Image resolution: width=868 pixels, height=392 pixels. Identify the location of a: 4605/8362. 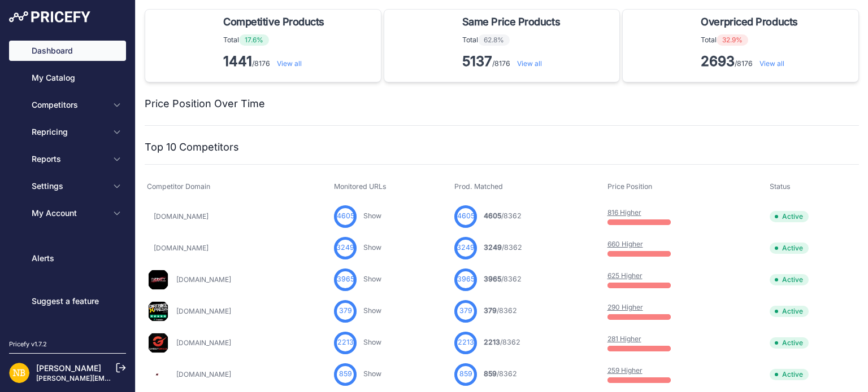
(502, 216).